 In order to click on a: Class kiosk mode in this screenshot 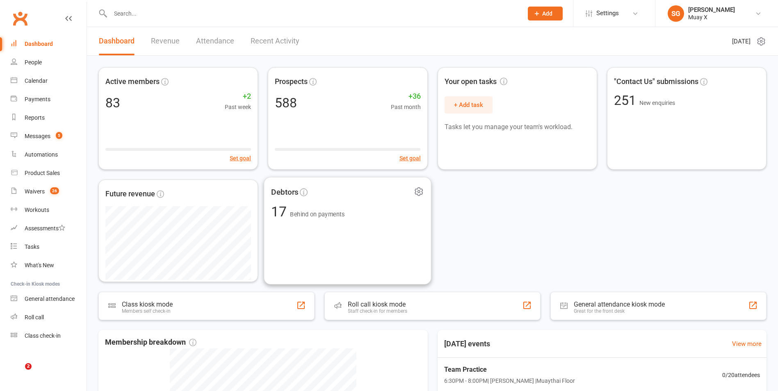, I will do `click(48, 336)`.